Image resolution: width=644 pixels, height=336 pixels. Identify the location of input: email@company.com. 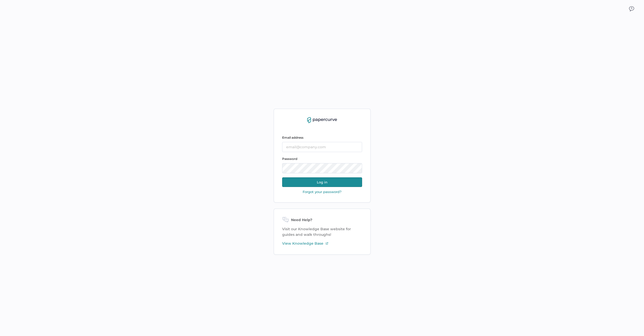
(322, 147).